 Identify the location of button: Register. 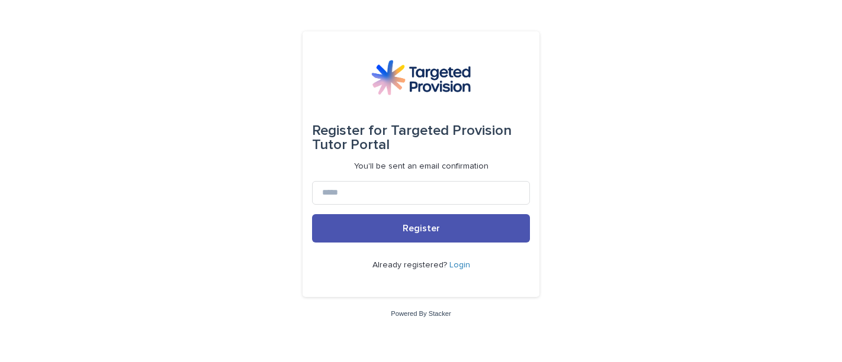
(421, 229).